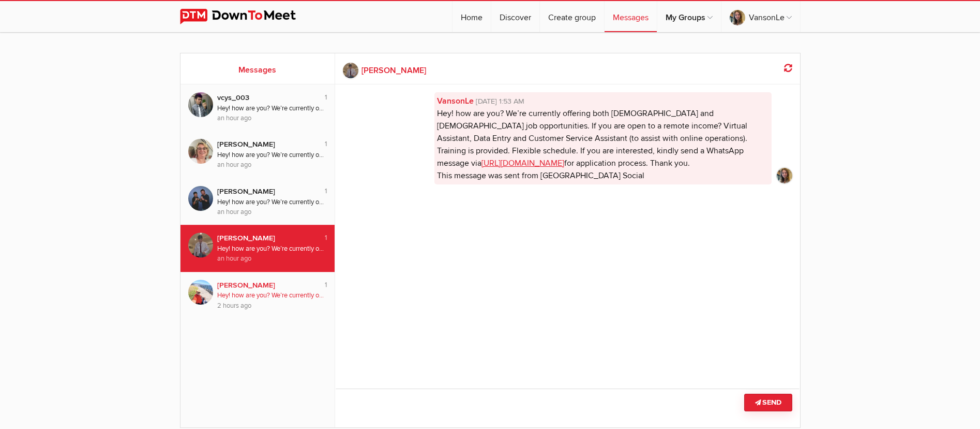 This screenshot has height=429, width=980. I want to click on a: Create group, so click(572, 17).